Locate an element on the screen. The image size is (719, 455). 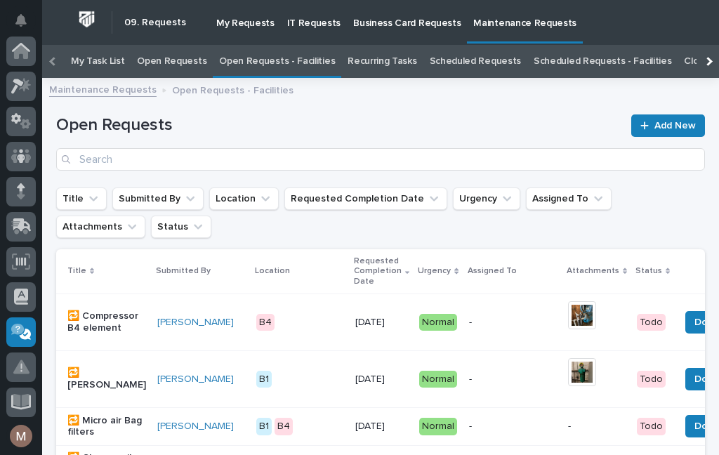
div: Notifications is located at coordinates (27, 25).